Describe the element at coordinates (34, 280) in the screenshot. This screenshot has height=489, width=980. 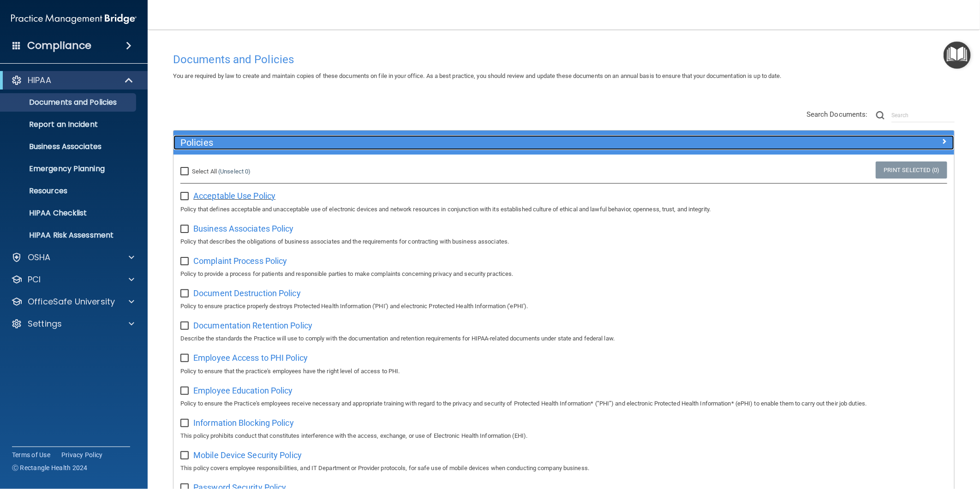
I see `p: PCI` at that location.